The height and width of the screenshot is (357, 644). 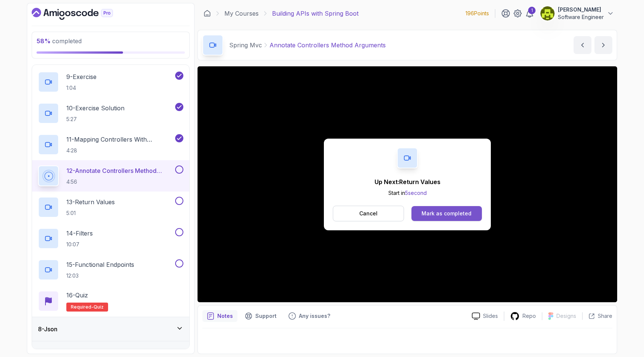 I want to click on button: Cancel, so click(x=368, y=214).